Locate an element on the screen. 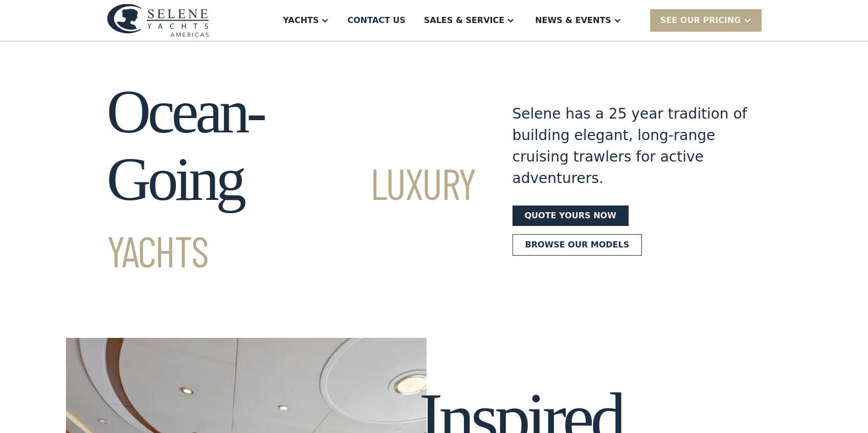  h1: Ocean-Going is located at coordinates (291, 179).